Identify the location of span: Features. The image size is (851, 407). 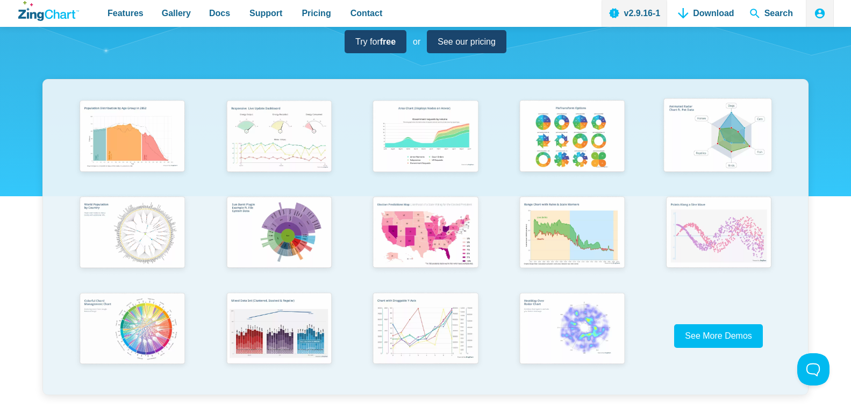
(125, 13).